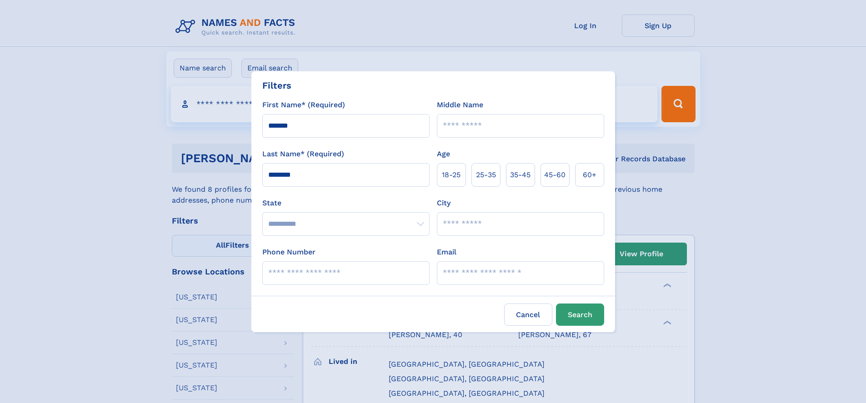 The image size is (866, 403). What do you see at coordinates (277, 86) in the screenshot?
I see `div: Filters` at bounding box center [277, 86].